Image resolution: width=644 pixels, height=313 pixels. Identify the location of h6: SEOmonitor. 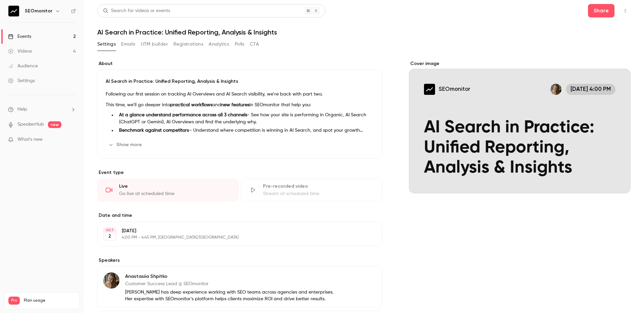
(39, 11).